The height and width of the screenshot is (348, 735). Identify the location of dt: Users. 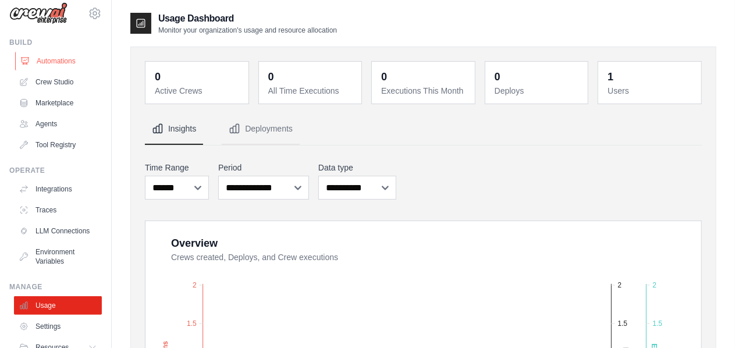
(651, 91).